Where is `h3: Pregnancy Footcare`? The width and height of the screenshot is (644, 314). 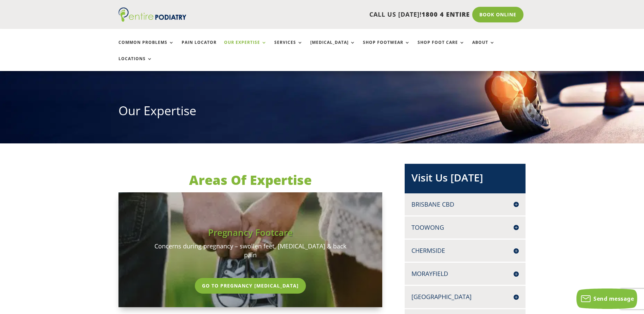
h3: Pregnancy Footcare is located at coordinates (251, 234).